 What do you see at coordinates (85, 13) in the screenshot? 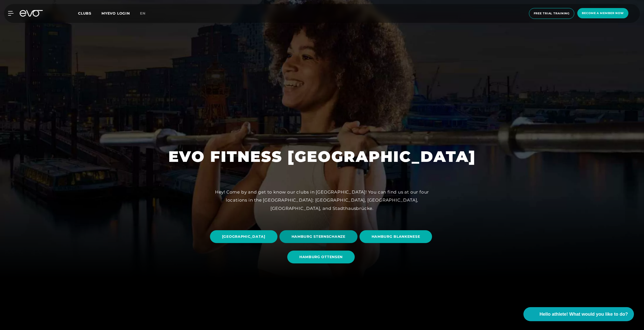
I see `font: Clubs` at bounding box center [85, 13].